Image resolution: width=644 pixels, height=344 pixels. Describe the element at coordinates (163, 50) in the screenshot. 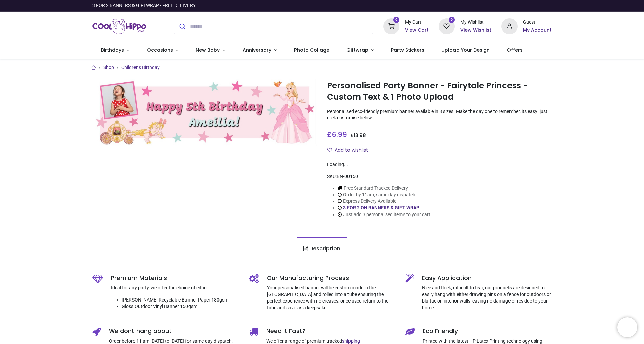

I see `a: Occasions` at that location.